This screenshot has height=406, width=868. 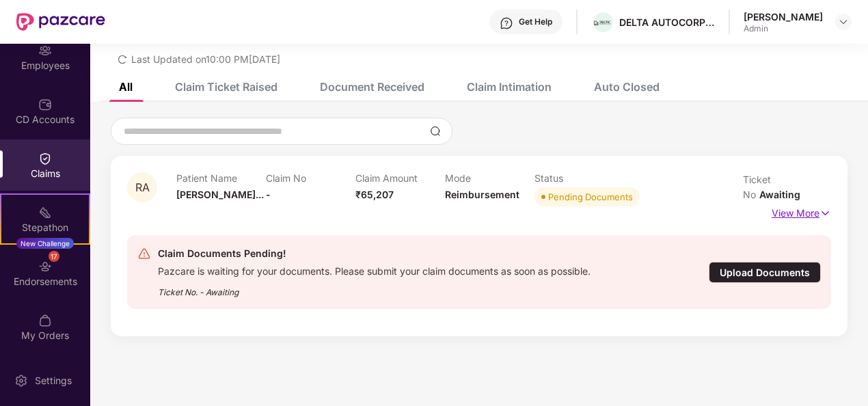 What do you see at coordinates (507, 23) in the screenshot?
I see `img: svg+xml;base64,PHN2ZyBpZD0iSGVscC0zMngzMiIgeG1sbnM9Imh0dHA6Ly93d3cudzMub3JnLzIwMDAvc3ZnIiB3aWR0aD...` at bounding box center [507, 23].